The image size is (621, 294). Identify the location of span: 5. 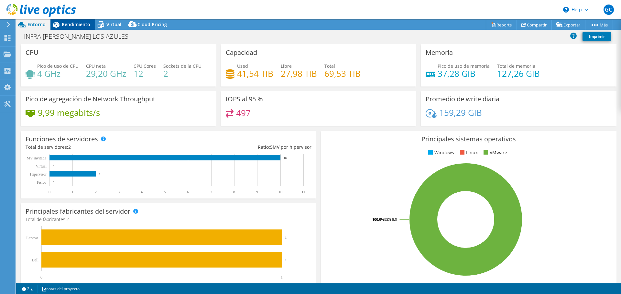
(271, 147).